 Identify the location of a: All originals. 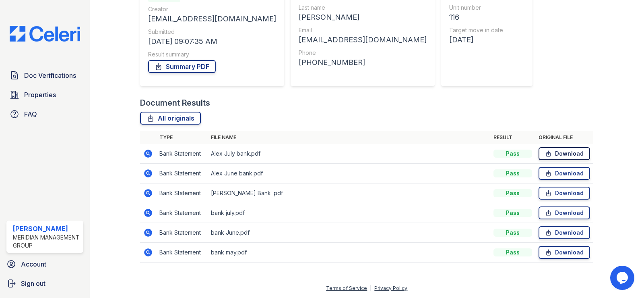
(171, 118).